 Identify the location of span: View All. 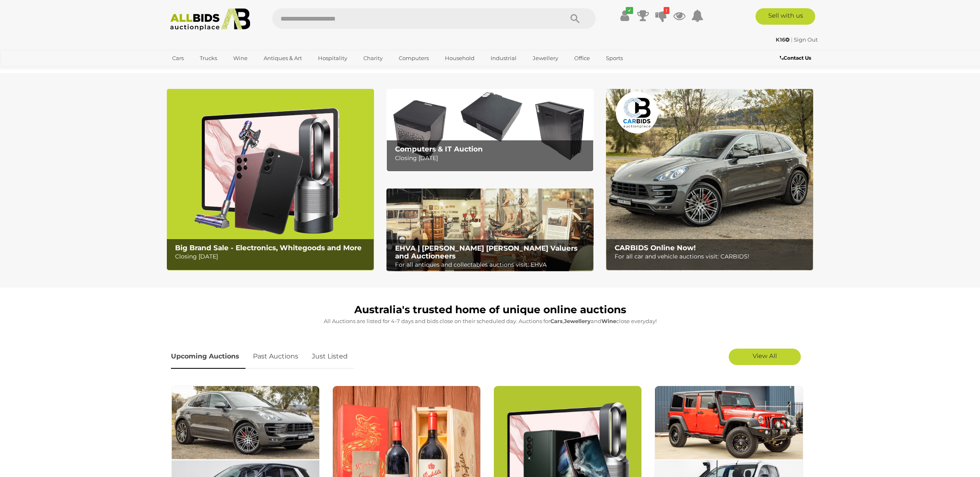
(764, 356).